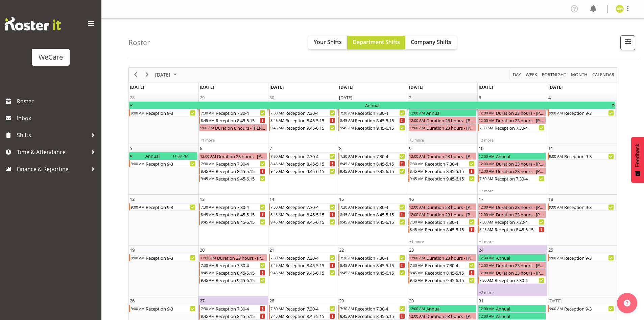 The height and width of the screenshot is (320, 644). What do you see at coordinates (232, 179) in the screenshot?
I see `div: Reception 9.45-6.15 Begin From Monday, October 6, 2025 at 9:45:00 AM GMT+13:00 Ends At Monday, Oc...` at bounding box center [232, 179].